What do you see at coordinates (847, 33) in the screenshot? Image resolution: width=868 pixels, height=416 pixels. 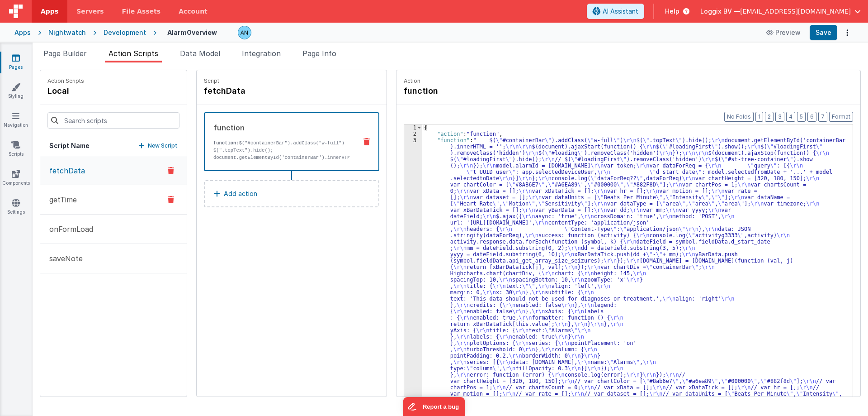 I see `button: Options` at bounding box center [847, 33].